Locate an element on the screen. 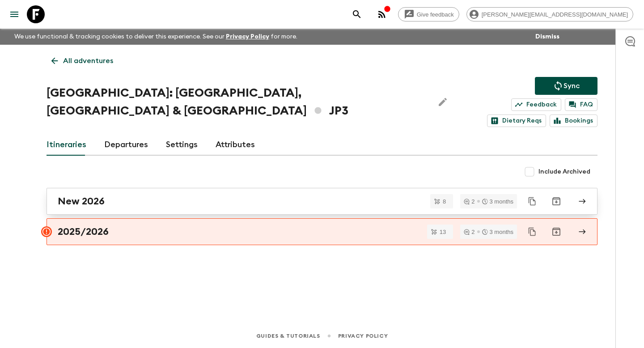 The width and height of the screenshot is (644, 348). a: Dietary Reqs is located at coordinates (517, 121).